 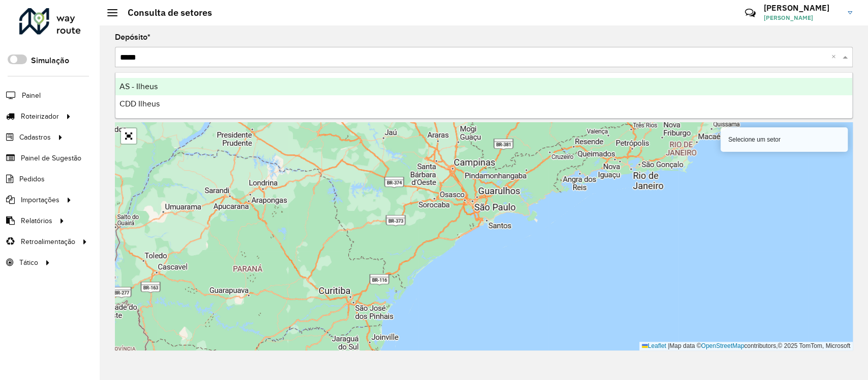 I want to click on span: Painel, so click(x=31, y=95).